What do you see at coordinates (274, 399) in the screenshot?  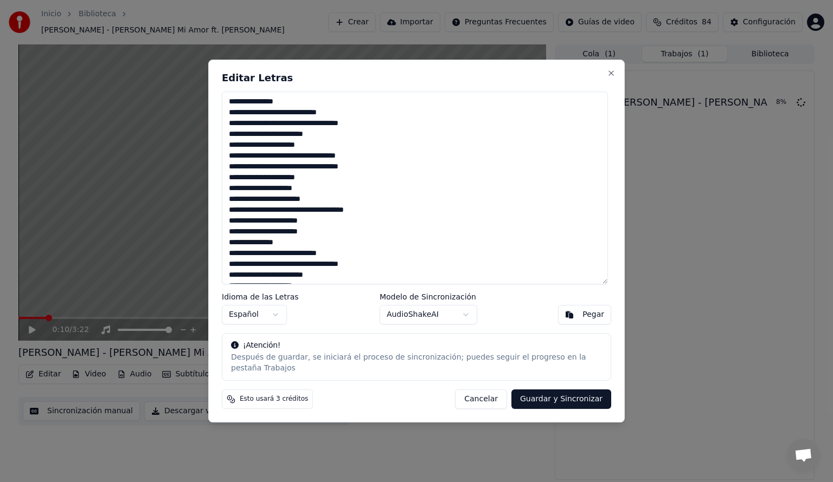 I see `span: Esto usará 3 créditos` at bounding box center [274, 399].